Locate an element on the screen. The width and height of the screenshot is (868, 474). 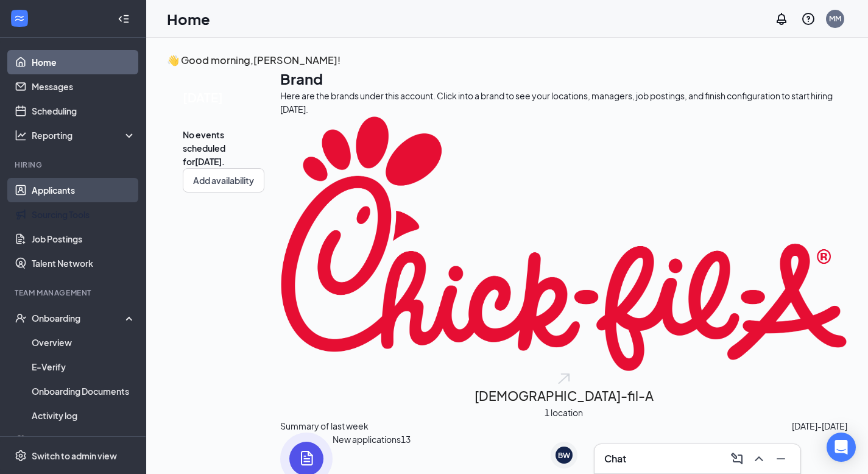
svg: ChevronUp is located at coordinates (759, 459).